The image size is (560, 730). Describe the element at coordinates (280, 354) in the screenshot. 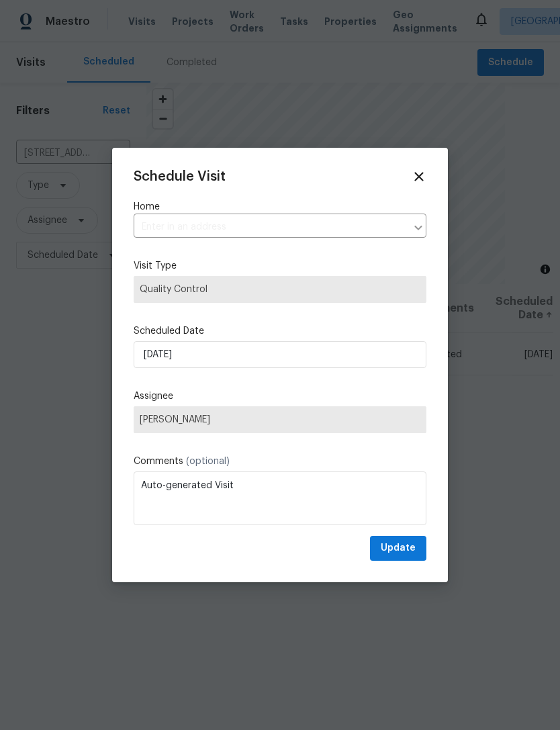

I see `input: M/D/YYYY` at that location.